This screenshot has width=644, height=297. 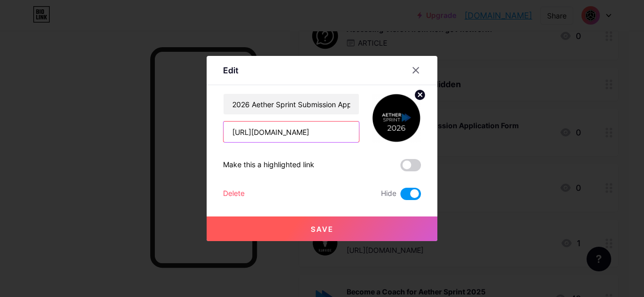 What do you see at coordinates (269, 165) in the screenshot?
I see `div: Make this a highlighted link` at bounding box center [269, 165].